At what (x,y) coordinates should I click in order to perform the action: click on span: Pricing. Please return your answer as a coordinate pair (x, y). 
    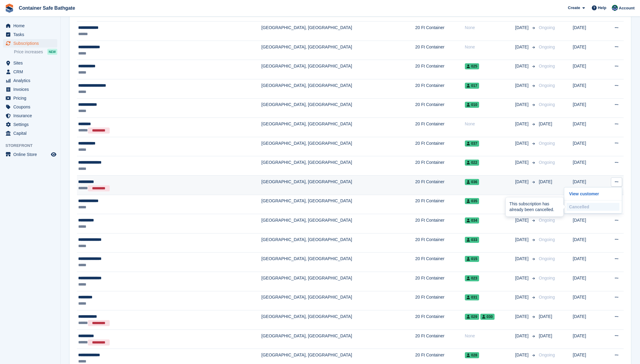
    Looking at the image, I should click on (31, 98).